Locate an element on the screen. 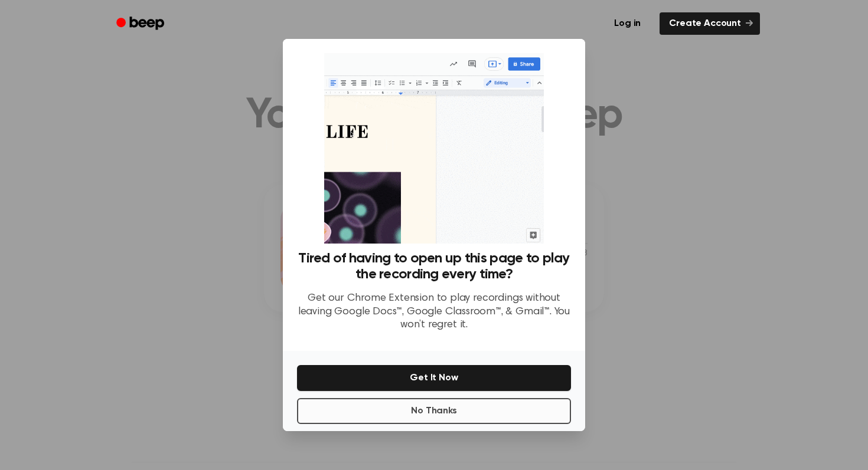  button: No Thanks is located at coordinates (434, 411).